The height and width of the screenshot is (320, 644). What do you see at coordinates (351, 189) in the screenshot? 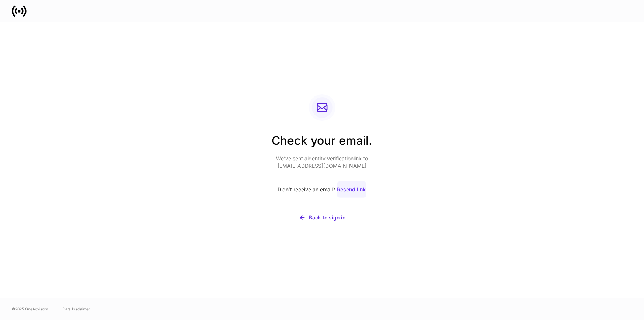
I see `div: Resend link` at bounding box center [351, 189].